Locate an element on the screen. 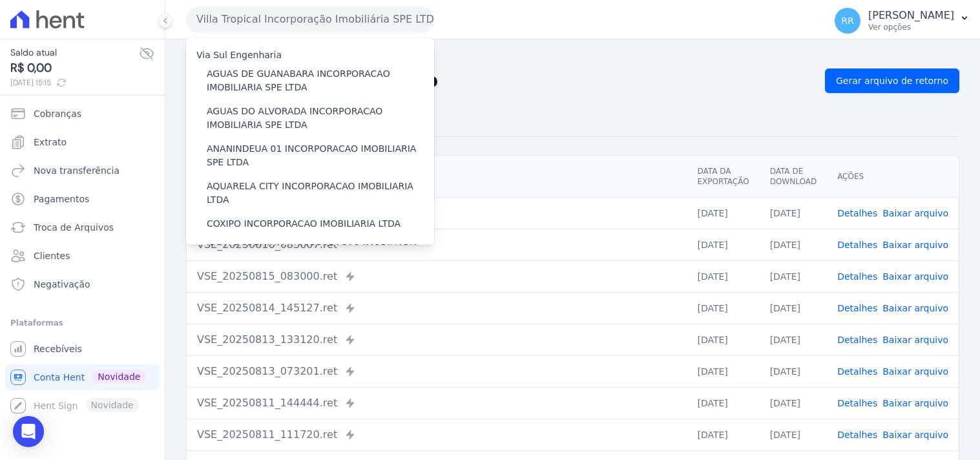 The height and width of the screenshot is (460, 980). a: Troca de Arquivos is located at coordinates (82, 227).